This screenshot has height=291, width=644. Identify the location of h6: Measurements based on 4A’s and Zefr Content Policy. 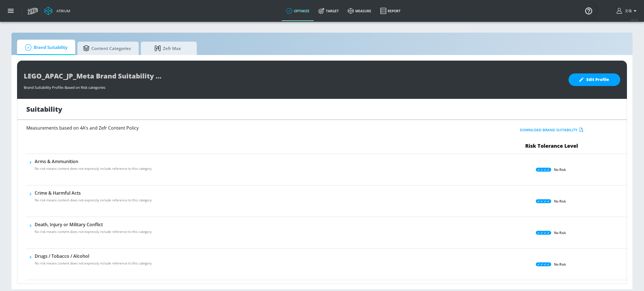
(226, 128).